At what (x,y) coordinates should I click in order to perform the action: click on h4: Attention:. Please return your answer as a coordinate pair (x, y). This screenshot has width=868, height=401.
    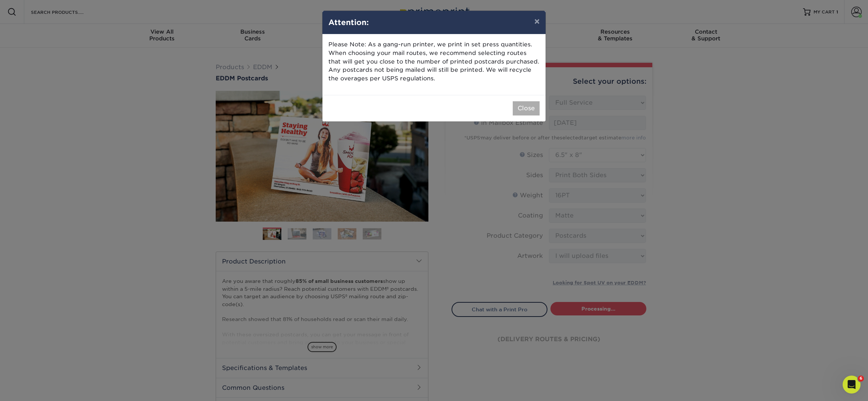
    Looking at the image, I should click on (434, 22).